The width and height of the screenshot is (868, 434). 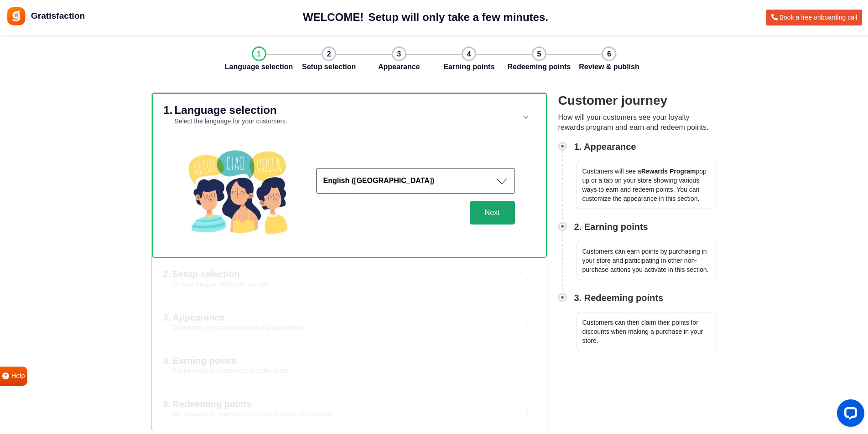 What do you see at coordinates (332, 17) in the screenshot?
I see `h1: WELCOME!` at bounding box center [332, 17].